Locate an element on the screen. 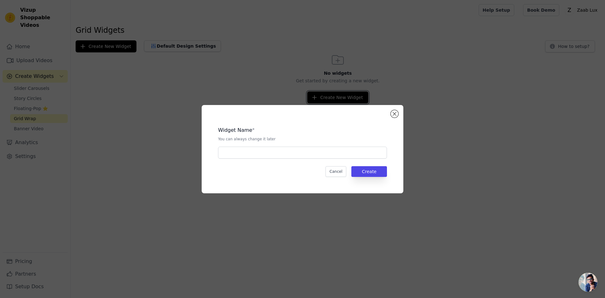  button: Close modal is located at coordinates (395, 114).